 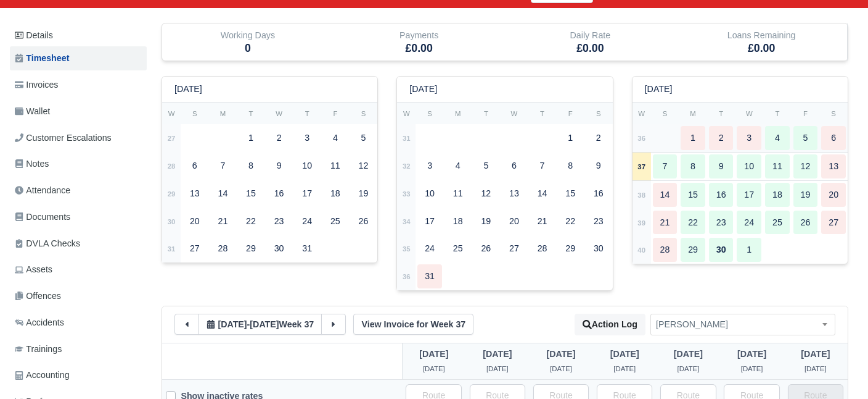 I want to click on strong: 34, so click(x=406, y=221).